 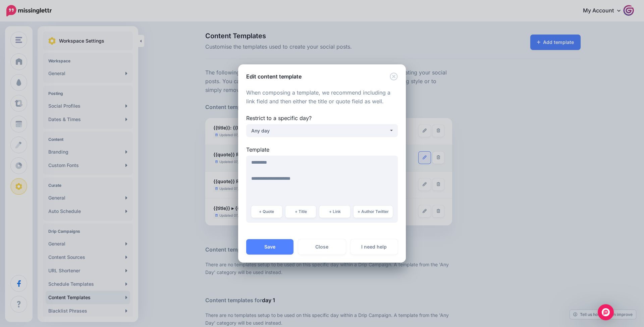 I want to click on button: Save, so click(x=270, y=247).